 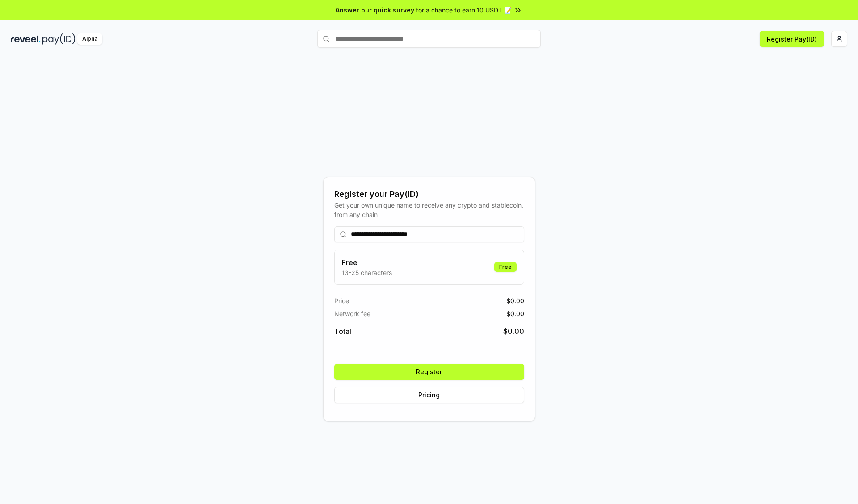 What do you see at coordinates (341, 300) in the screenshot?
I see `span: Price` at bounding box center [341, 300].